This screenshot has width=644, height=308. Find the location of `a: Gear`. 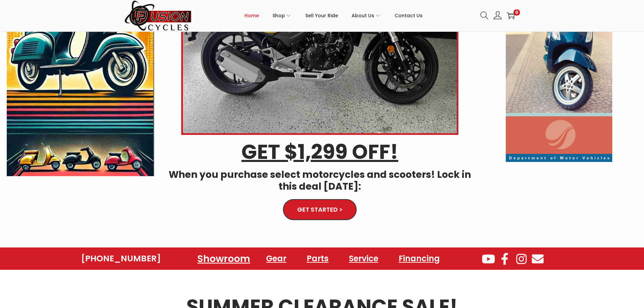

a: Gear is located at coordinates (276, 259).